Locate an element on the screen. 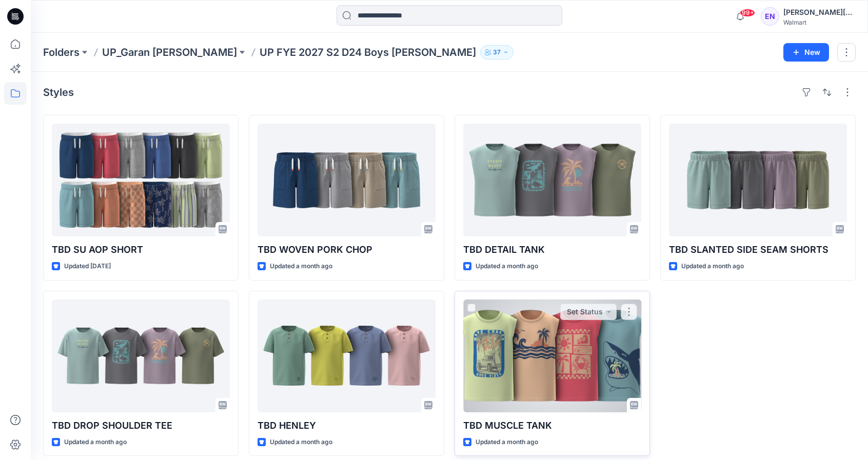  a: TBD HENLEY is located at coordinates (346, 356).